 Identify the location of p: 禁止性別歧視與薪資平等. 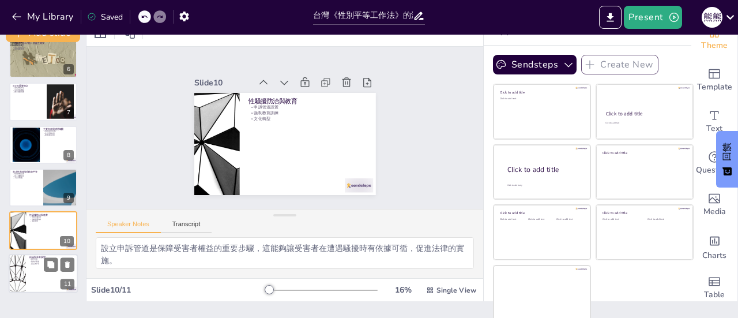
(26, 172).